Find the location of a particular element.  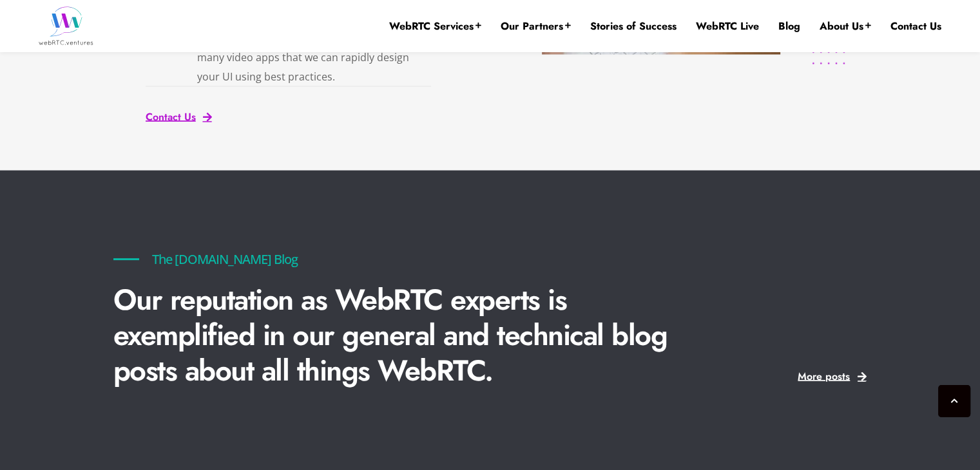

span: More posts is located at coordinates (824, 377).